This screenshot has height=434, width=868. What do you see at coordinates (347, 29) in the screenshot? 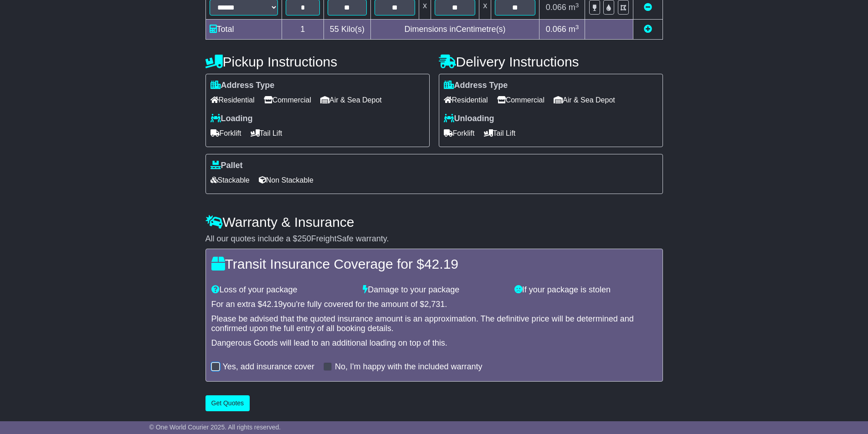
I see `td: Kilo(s)` at bounding box center [347, 29].